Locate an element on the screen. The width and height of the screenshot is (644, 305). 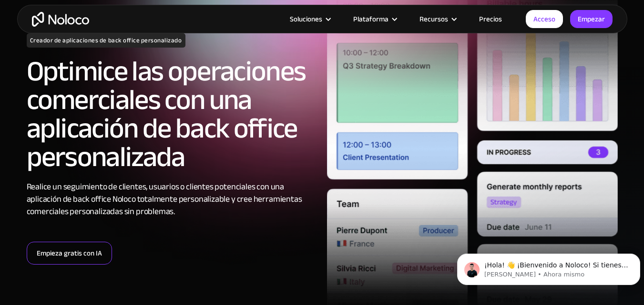
div: Notificación de mensaje de Darragh, justo ahora. ¡Hola! 👋 ¡Bienvenido a Noloco! Si tienes alguna ... is located at coordinates (96, 36).